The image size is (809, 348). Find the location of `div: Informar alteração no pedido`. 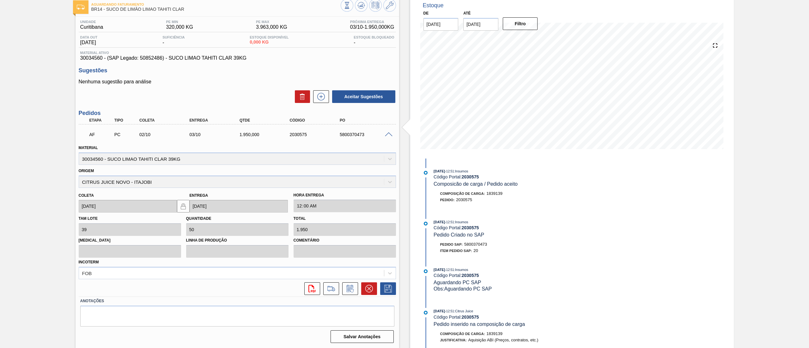

div: Informar alteração no pedido is located at coordinates (348, 289).